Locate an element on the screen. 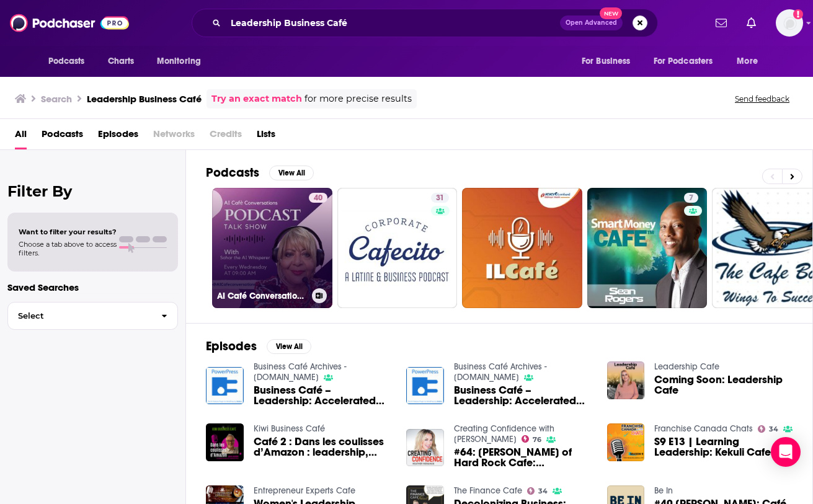 Image resolution: width=813 pixels, height=504 pixels. a: 40 is located at coordinates (318, 197).